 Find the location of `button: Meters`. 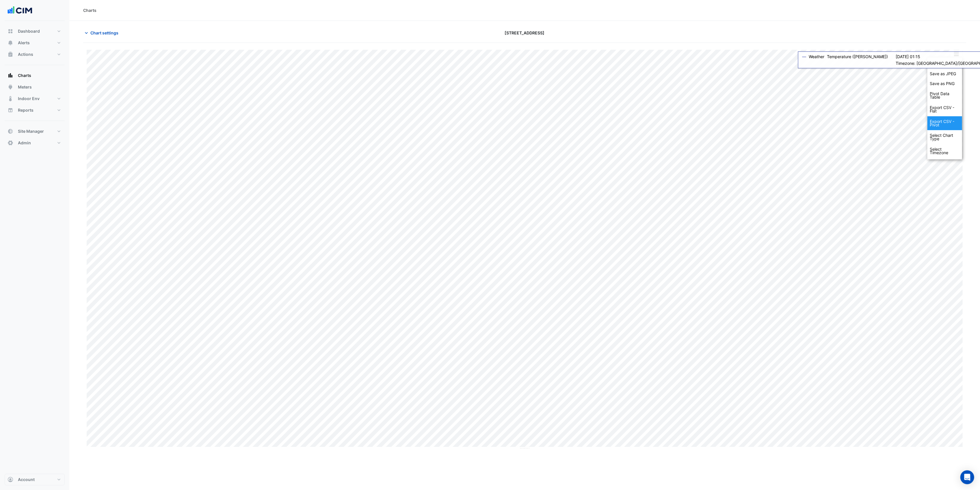

button: Meters is located at coordinates (35, 87).